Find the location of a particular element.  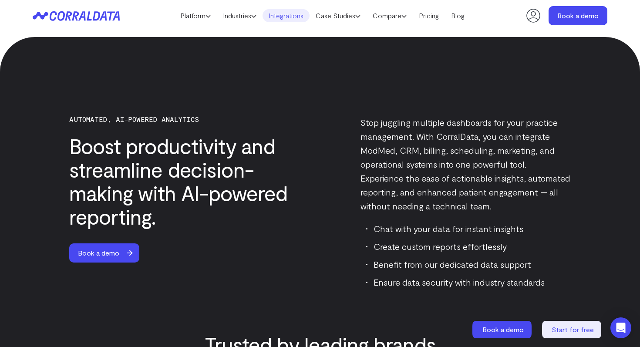

a: Compare is located at coordinates (390, 16).